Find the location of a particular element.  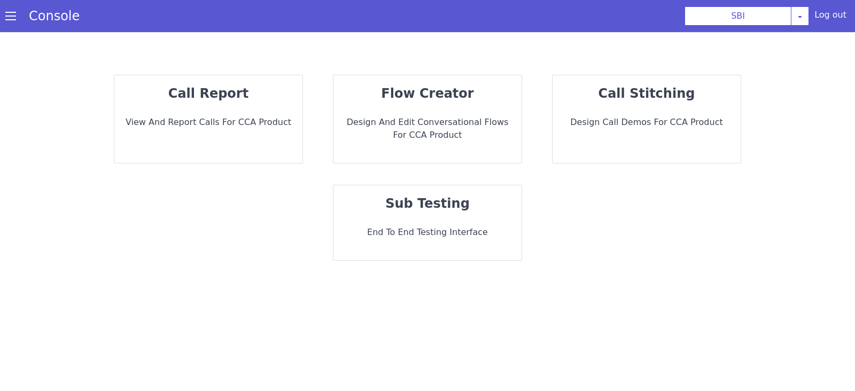

button: SBI is located at coordinates (738, 16).